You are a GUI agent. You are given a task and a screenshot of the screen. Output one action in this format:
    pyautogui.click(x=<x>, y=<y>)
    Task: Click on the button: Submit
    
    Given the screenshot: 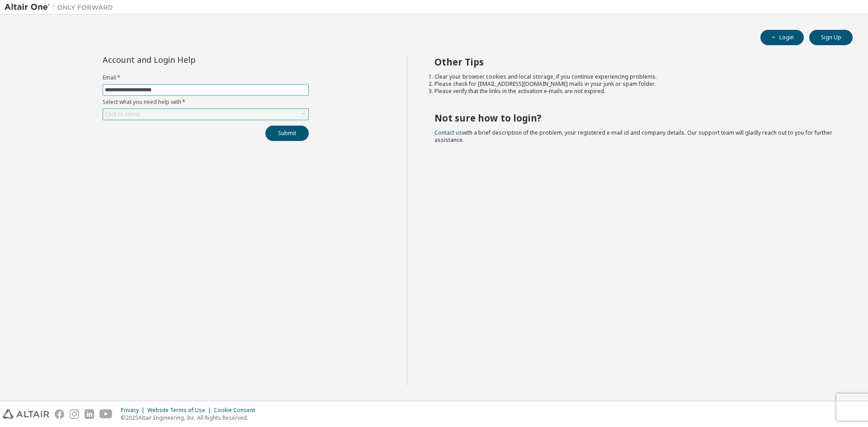 What is the action you would take?
    pyautogui.click(x=287, y=133)
    